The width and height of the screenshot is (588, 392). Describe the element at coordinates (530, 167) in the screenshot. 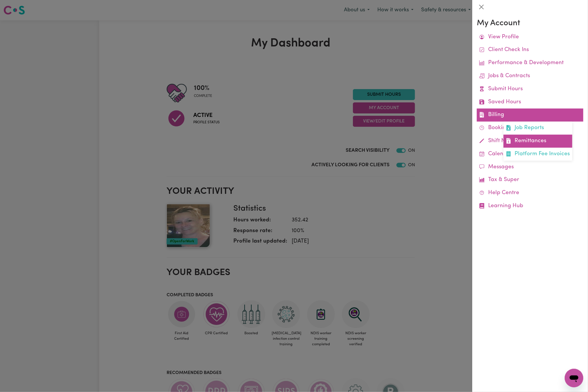

I see `a: Messages` at that location.